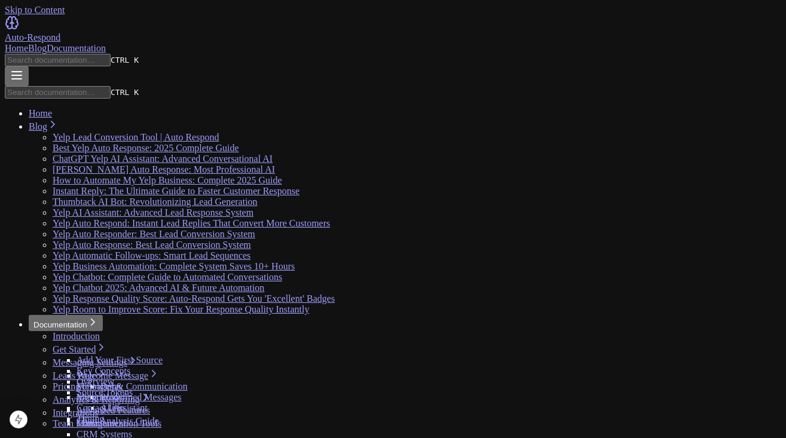 The image size is (786, 438). Describe the element at coordinates (113, 410) in the screenshot. I see `a: Advanced Features` at that location.